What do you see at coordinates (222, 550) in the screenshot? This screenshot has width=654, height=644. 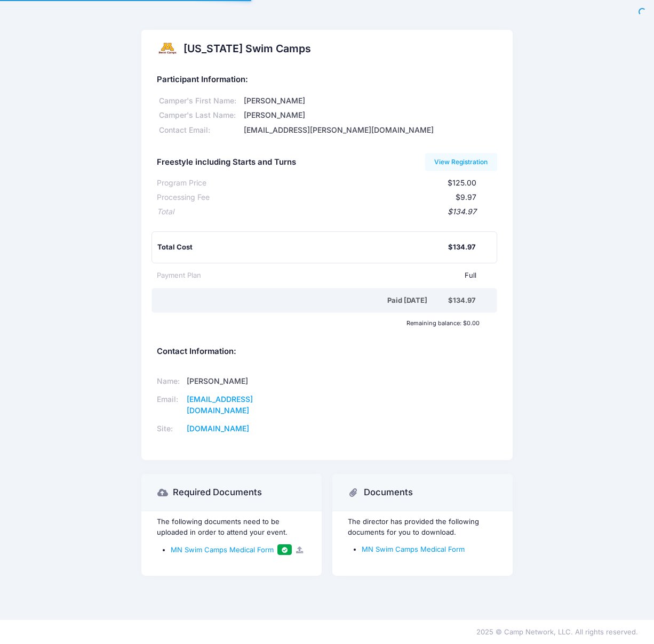 I see `span: MN Swim Camps Medical Form` at bounding box center [222, 550].